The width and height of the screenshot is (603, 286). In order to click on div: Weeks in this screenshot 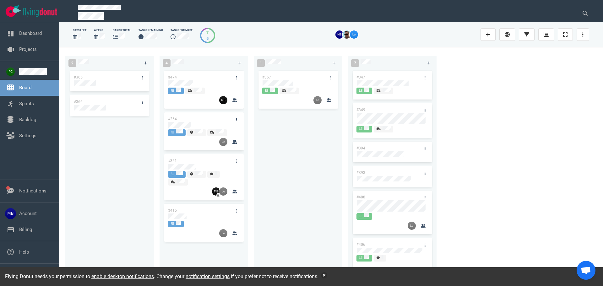, I will do `click(100, 30)`.